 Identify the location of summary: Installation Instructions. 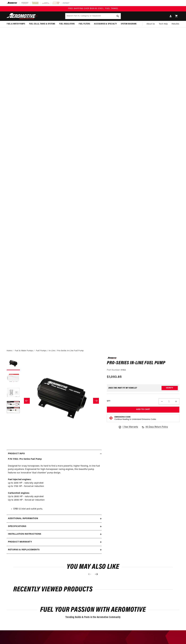
(54, 534).